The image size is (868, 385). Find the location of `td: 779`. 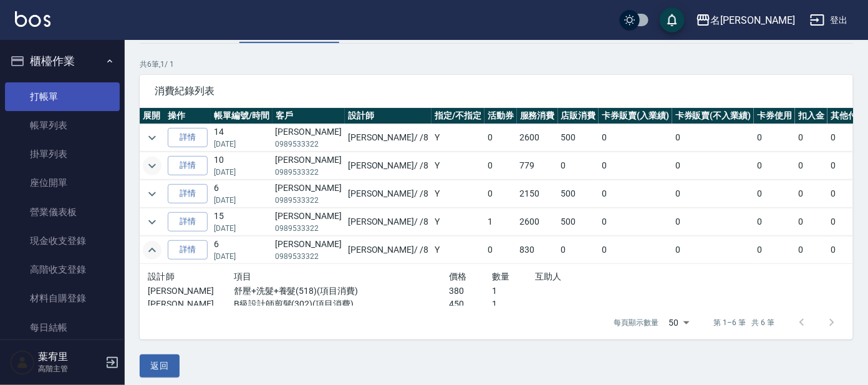

td: 779 is located at coordinates (537, 166).